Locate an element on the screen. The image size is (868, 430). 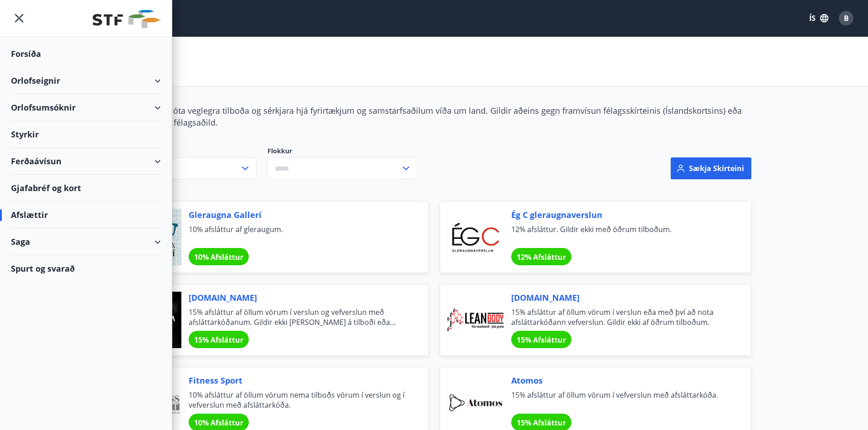
span: Gleraugna Gallerí is located at coordinates (297, 215).